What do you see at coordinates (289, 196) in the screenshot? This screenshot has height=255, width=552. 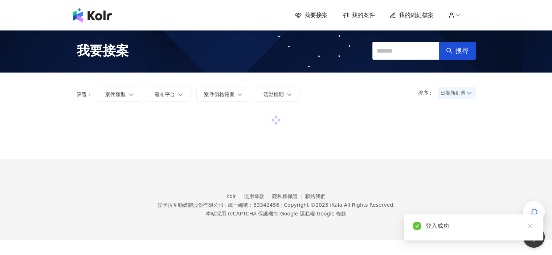 I see `a: 隱私權保護` at bounding box center [289, 196].